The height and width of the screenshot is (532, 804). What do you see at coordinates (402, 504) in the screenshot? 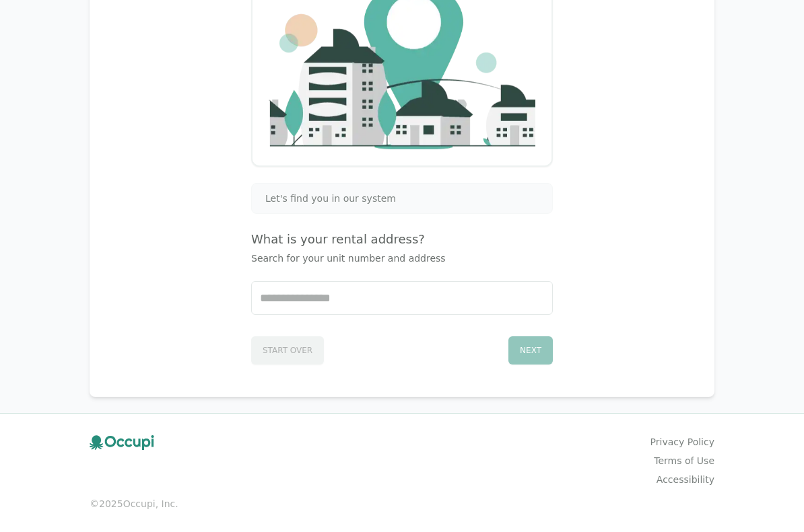
I see `small: © 2025 Occupi, Inc.` at bounding box center [402, 504].